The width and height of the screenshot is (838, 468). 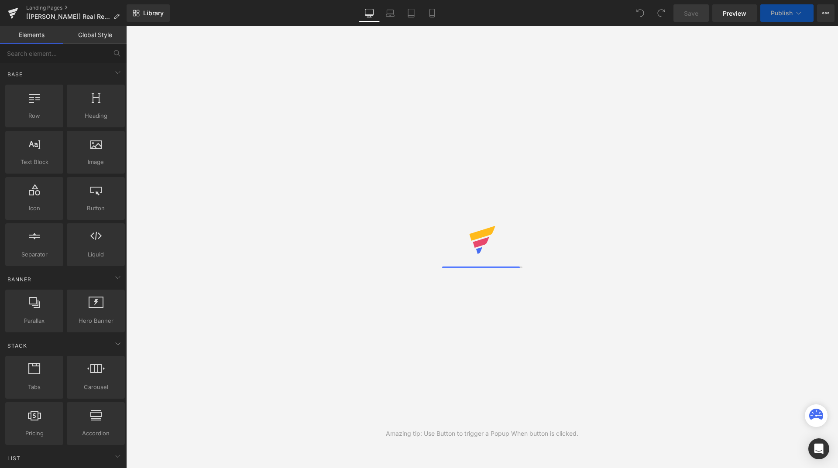 What do you see at coordinates (369, 13) in the screenshot?
I see `a: Desktop` at bounding box center [369, 13].